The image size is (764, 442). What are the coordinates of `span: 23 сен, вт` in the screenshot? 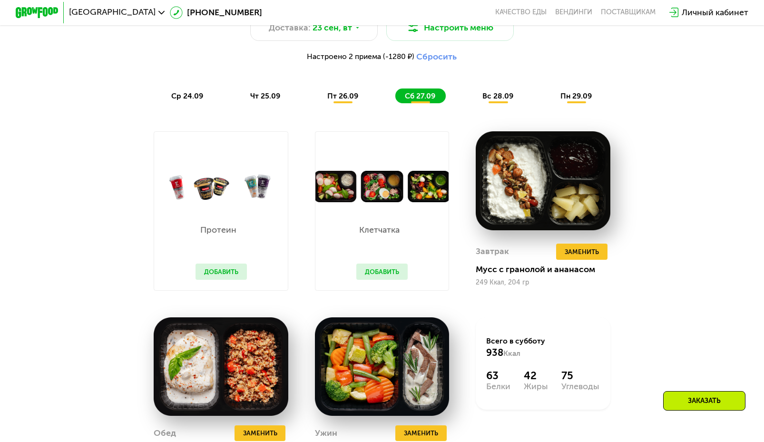 It's located at (332, 28).